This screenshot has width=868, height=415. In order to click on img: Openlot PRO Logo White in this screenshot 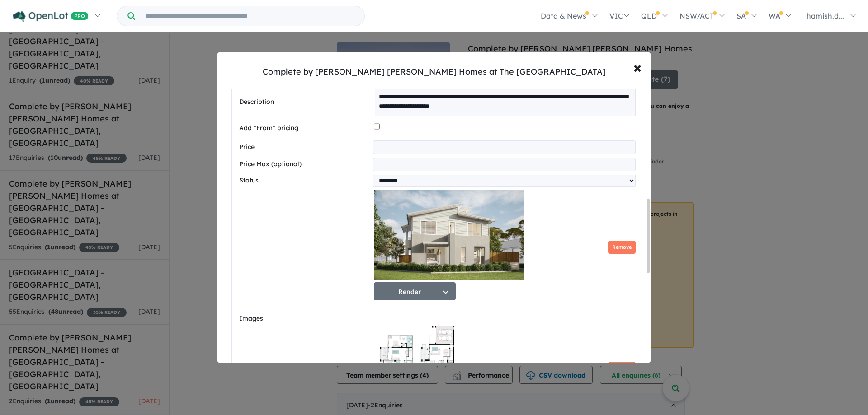, I will do `click(50, 16)`.